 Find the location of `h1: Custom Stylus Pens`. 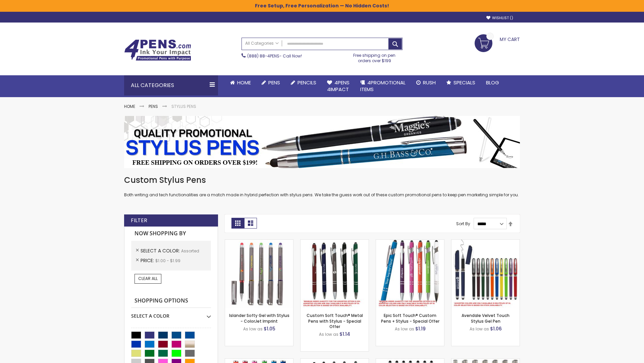

h1: Custom Stylus Pens is located at coordinates (322, 180).